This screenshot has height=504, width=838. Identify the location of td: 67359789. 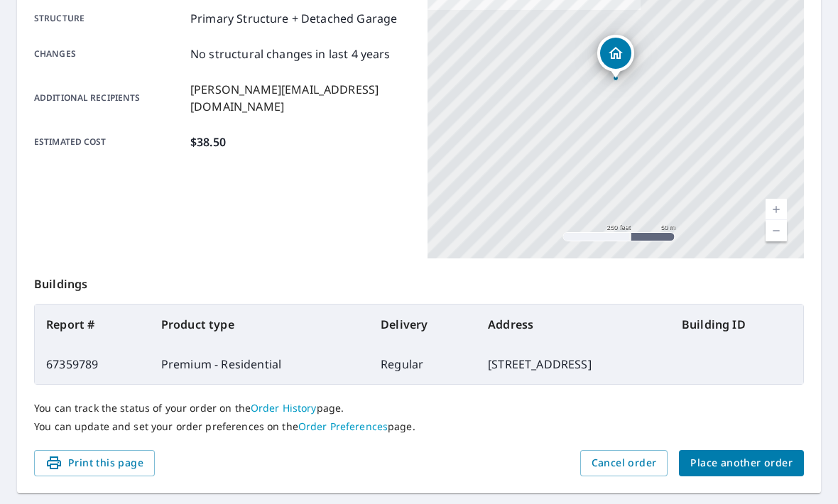
(92, 364).